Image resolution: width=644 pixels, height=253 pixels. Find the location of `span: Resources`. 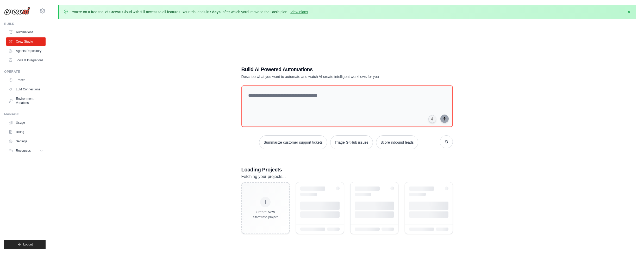

span: Resources is located at coordinates (23, 151).